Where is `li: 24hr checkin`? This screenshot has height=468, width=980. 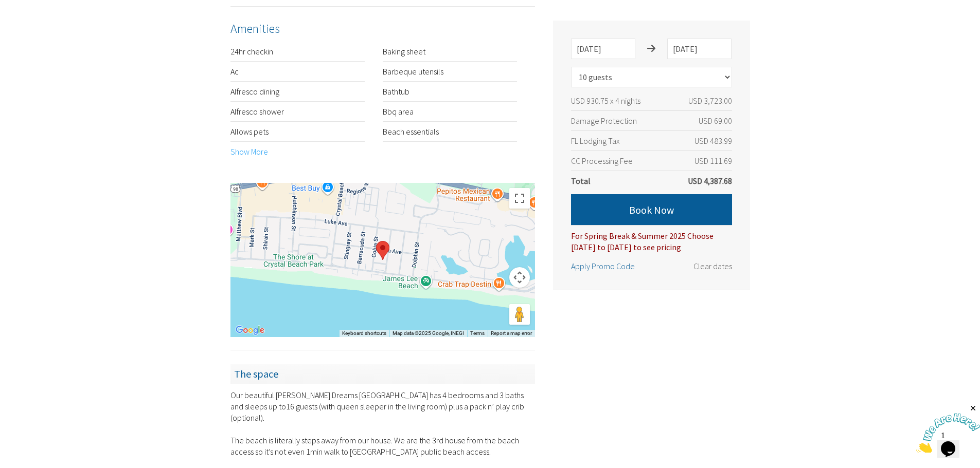 li: 24hr checkin is located at coordinates (297, 51).